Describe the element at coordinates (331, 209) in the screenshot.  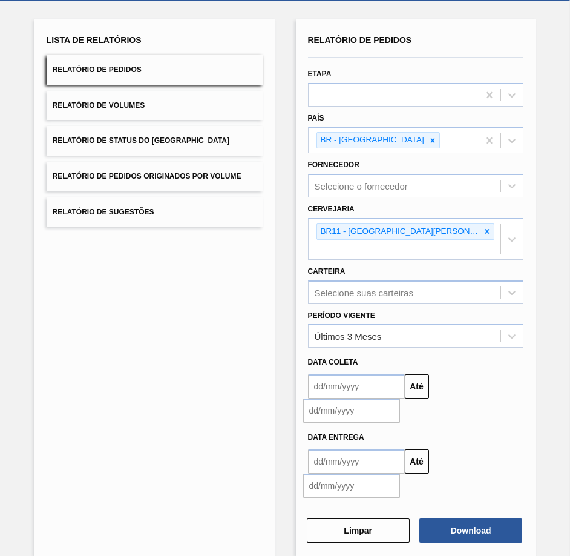
I see `label: Cervejaria` at that location.